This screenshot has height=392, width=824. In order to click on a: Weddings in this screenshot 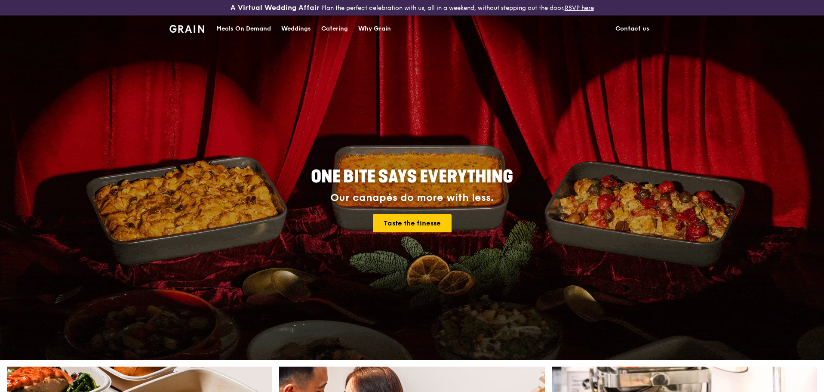, I will do `click(296, 29)`.